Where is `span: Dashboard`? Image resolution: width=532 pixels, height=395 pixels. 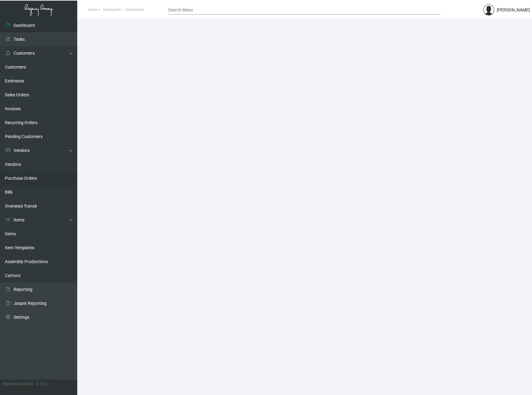 span: Dashboard is located at coordinates (111, 9).